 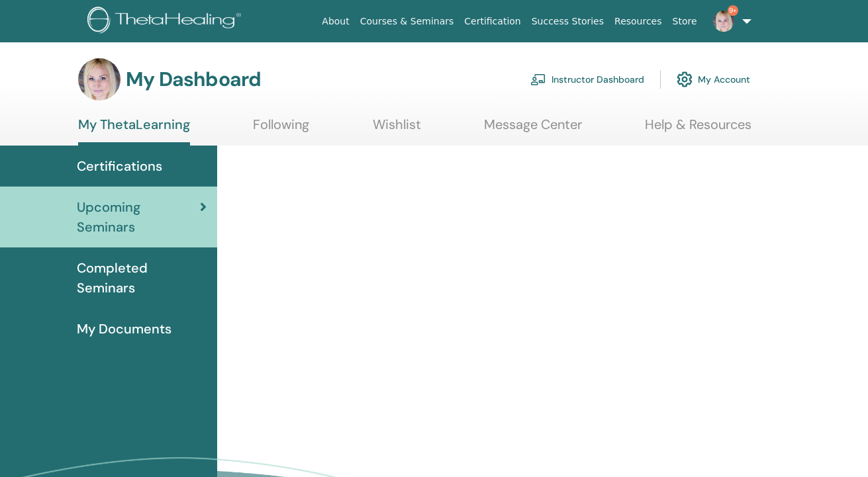 What do you see at coordinates (698, 129) in the screenshot?
I see `a: Help & Resources` at bounding box center [698, 129].